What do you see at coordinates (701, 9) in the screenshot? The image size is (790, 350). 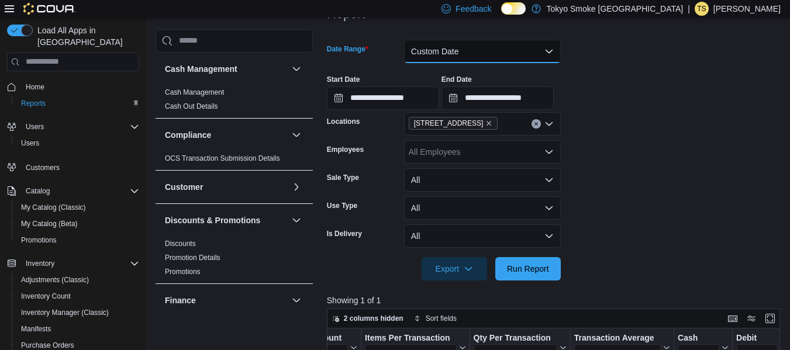 I see `div: Tyson Stansford` at bounding box center [701, 9].